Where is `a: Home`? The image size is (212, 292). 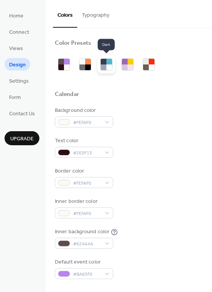
a: Home is located at coordinates (16, 15).